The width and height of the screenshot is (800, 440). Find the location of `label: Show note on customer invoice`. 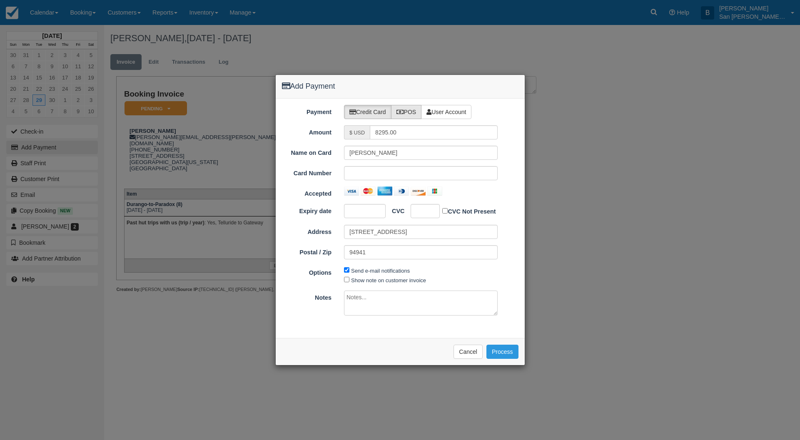

label: Show note on customer invoice is located at coordinates (389, 280).